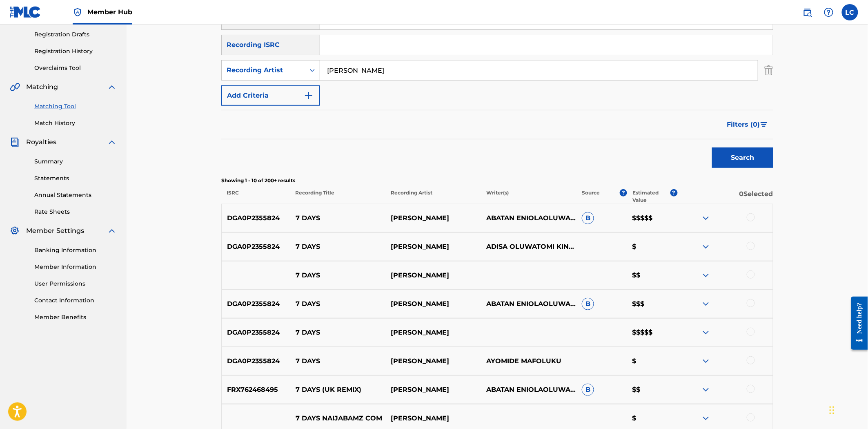 The image size is (868, 429). What do you see at coordinates (75, 68) in the screenshot?
I see `a: Overclaims Tool` at bounding box center [75, 68].